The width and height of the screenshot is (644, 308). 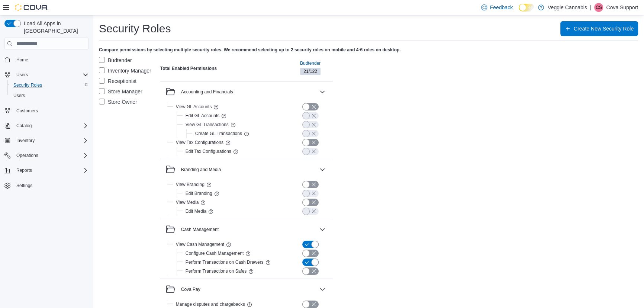 What do you see at coordinates (49, 85) in the screenshot?
I see `span: Security Roles` at bounding box center [49, 85].